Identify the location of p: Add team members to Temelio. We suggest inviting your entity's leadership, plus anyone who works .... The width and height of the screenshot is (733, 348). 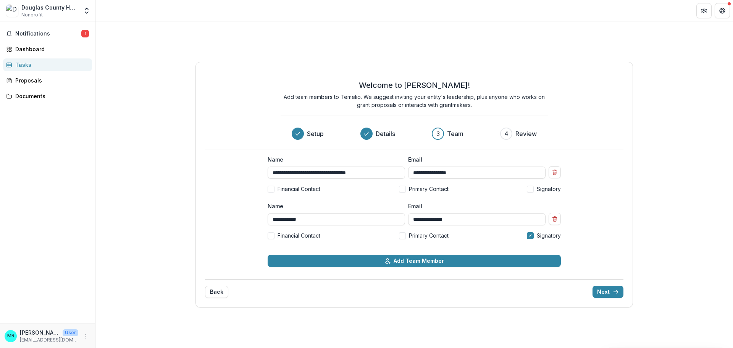
(414, 101).